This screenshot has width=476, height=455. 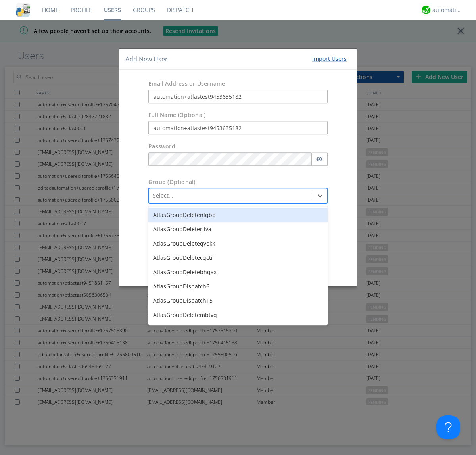 I want to click on h4: Add New User, so click(x=146, y=59).